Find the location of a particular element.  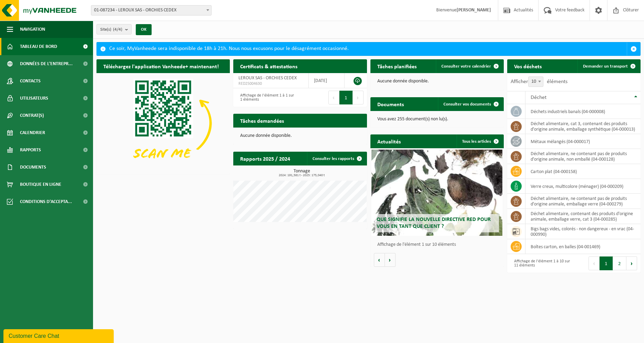

span: Consulter vos documents is located at coordinates (467, 104).